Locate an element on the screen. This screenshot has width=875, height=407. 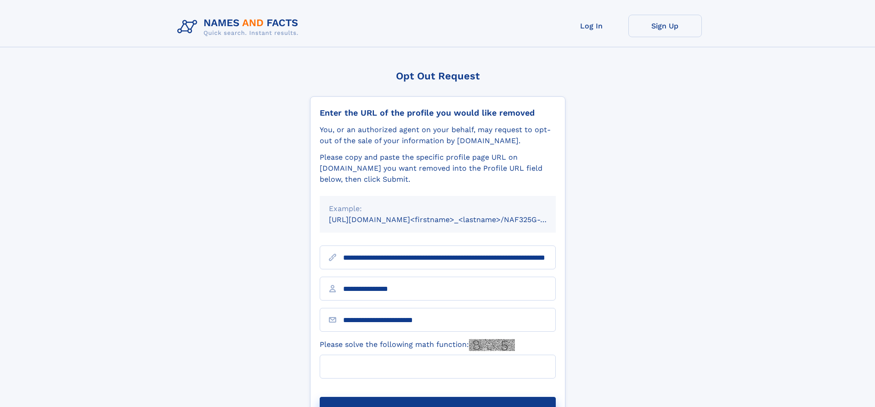
div: Opt Out Request is located at coordinates (438, 76).